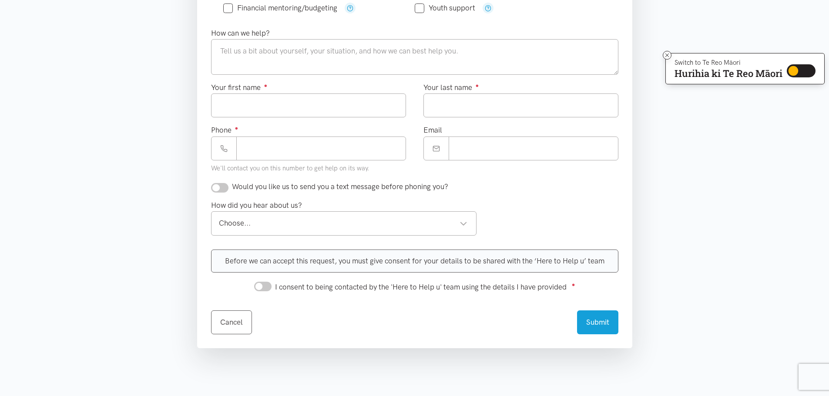 This screenshot has height=396, width=829. Describe the element at coordinates (421, 287) in the screenshot. I see `span: I consent to being contacted by the 'Here to Help u' team using the details I have provided` at that location.